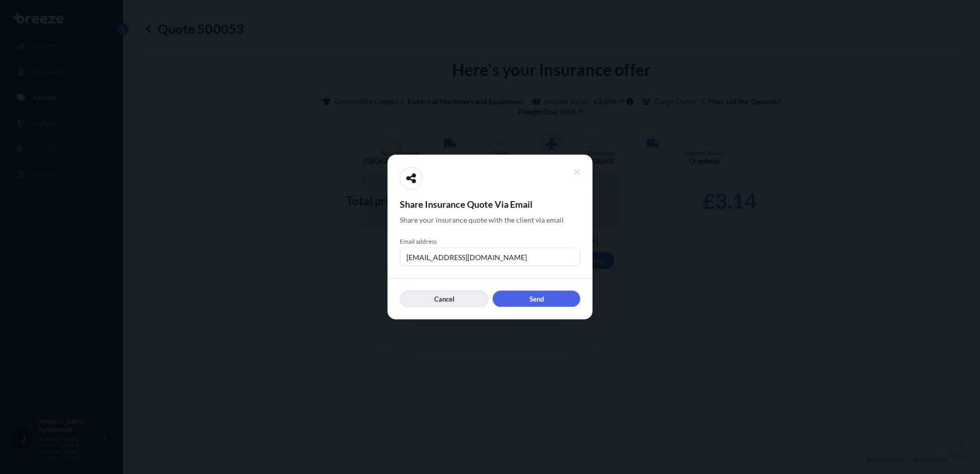 Image resolution: width=980 pixels, height=474 pixels. I want to click on input: example@gmail.com, so click(490, 257).